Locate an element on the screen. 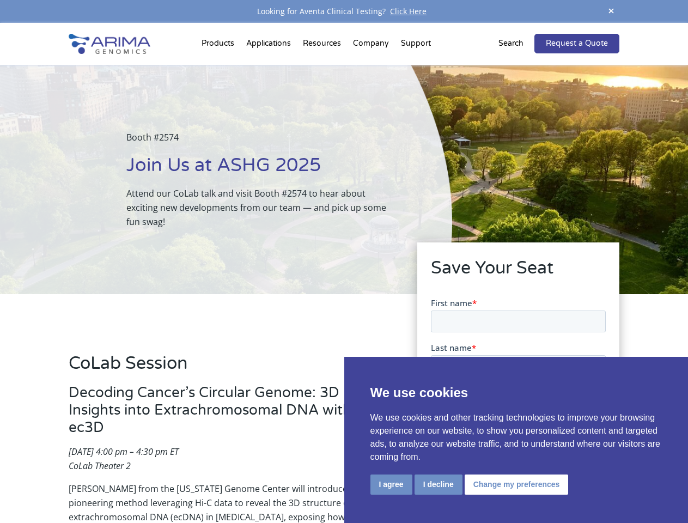 The image size is (688, 523). p: Booth #2574 is located at coordinates (261, 142).